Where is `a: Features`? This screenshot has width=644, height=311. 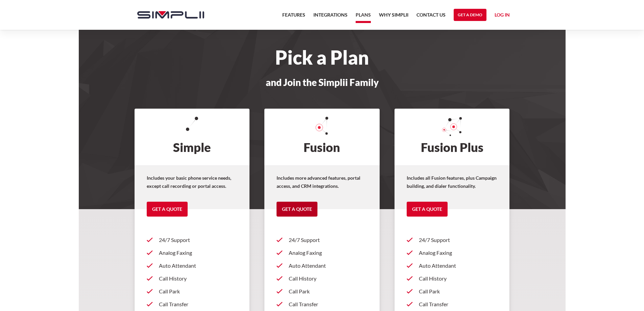
a: Features is located at coordinates (293, 17).